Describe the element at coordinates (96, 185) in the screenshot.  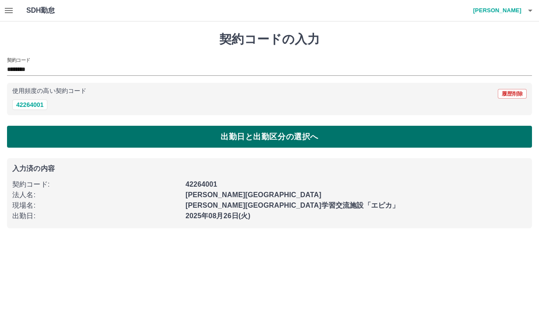
I see `p: 契約コード :` at that location.